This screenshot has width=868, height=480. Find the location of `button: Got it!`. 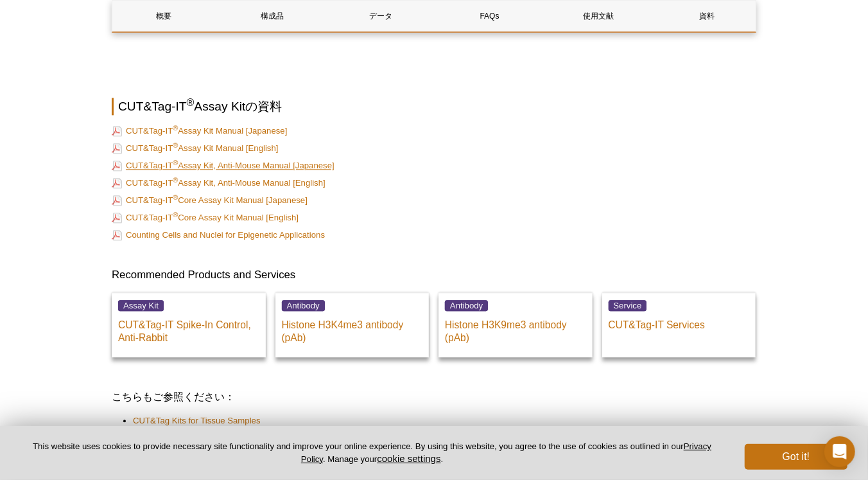

button: Got it! is located at coordinates (796, 456).